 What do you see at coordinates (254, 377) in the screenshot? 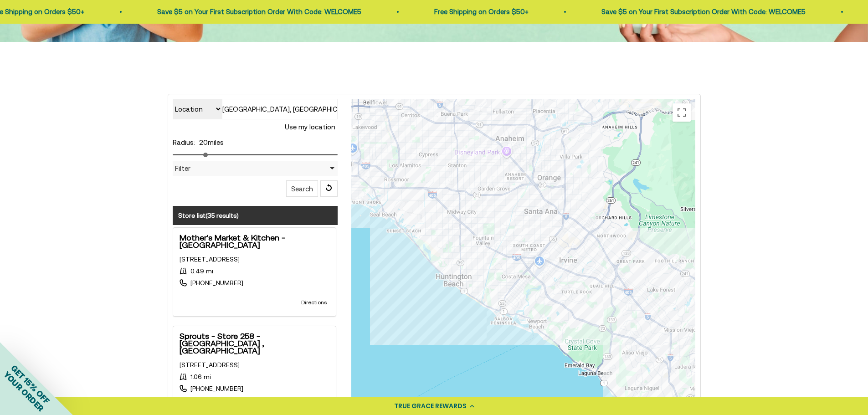
I see `div: 1.06 mi` at bounding box center [254, 377].